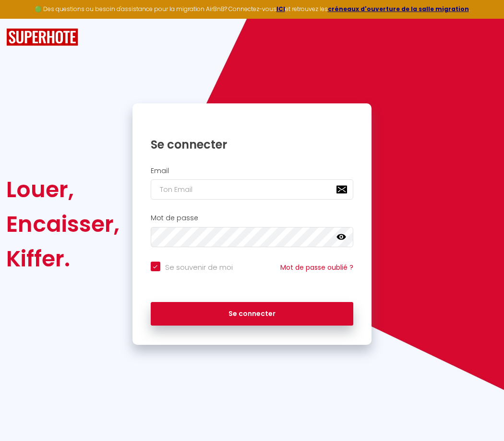 The width and height of the screenshot is (504, 441). What do you see at coordinates (63, 259) in the screenshot?
I see `div: Kiffer.` at bounding box center [63, 259].